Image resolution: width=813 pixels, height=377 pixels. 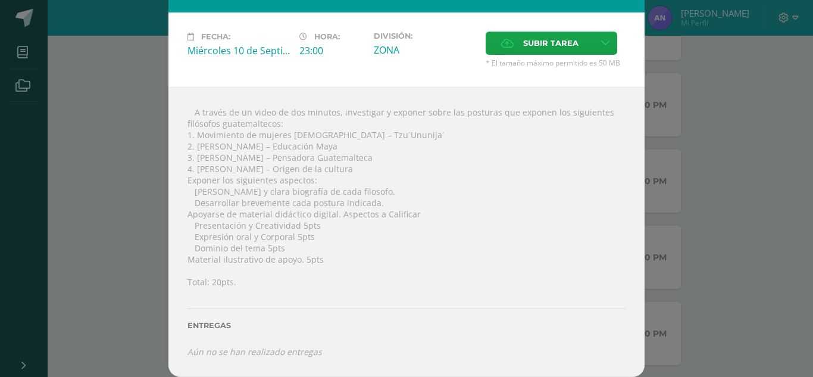 What do you see at coordinates (331, 51) in the screenshot?
I see `div: 23:00` at bounding box center [331, 51].